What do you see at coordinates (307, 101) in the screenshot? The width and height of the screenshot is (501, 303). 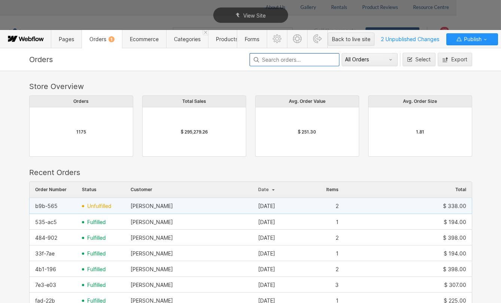 I see `div: Avg. Order Value` at bounding box center [307, 101].